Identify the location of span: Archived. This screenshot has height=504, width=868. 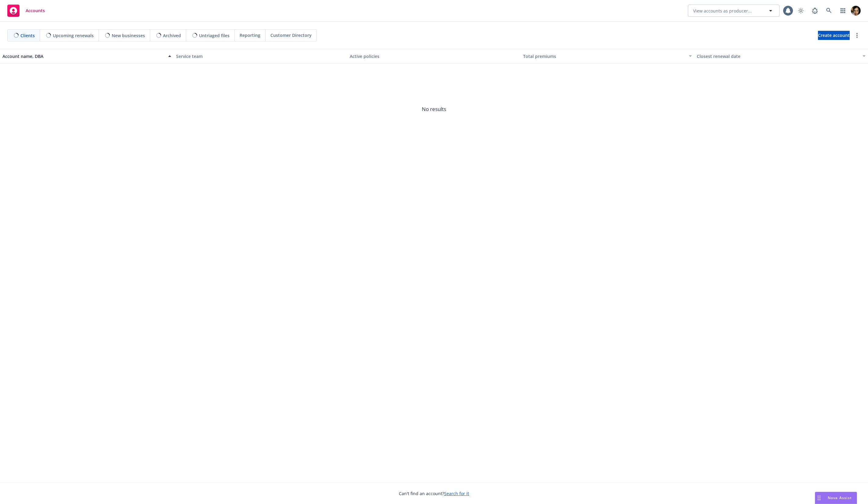
(172, 35).